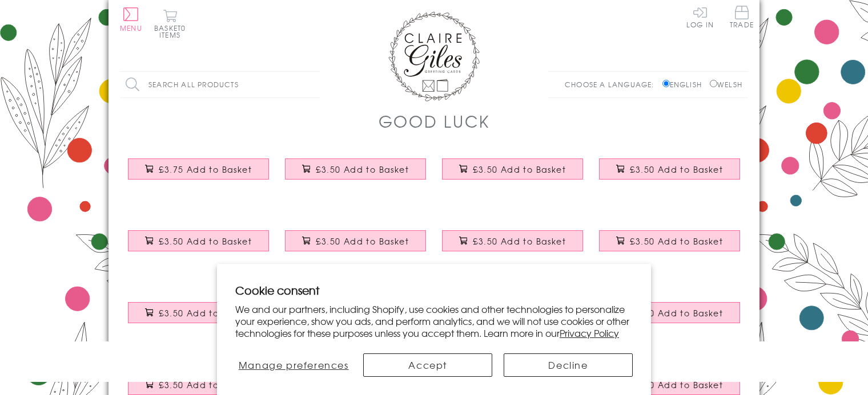 The height and width of the screenshot is (395, 868). I want to click on a: A Level Good Luck Card, Dotty Circle, Embellished with pompoms £3.50 Add to Basket, so click(512, 174).